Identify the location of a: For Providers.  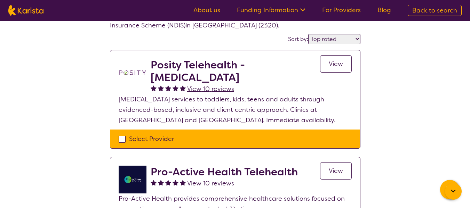
(341, 10).